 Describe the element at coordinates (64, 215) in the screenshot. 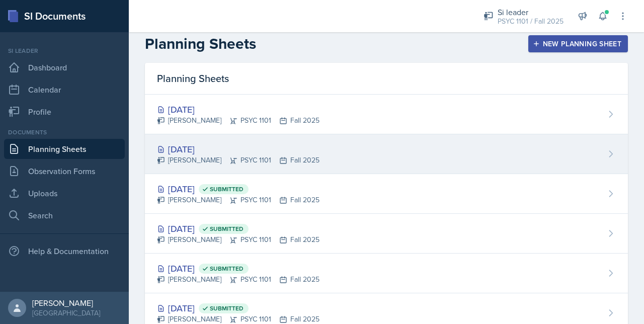

I see `a: Search` at that location.